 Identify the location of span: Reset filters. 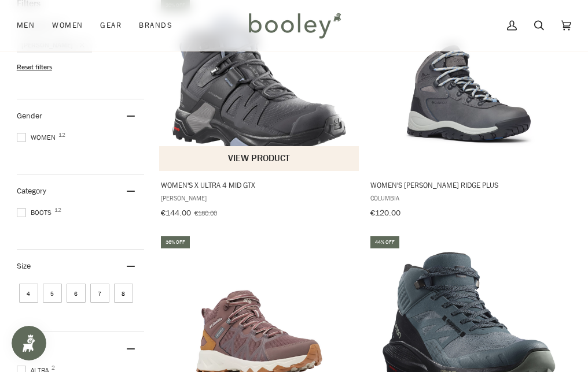
(34, 67).